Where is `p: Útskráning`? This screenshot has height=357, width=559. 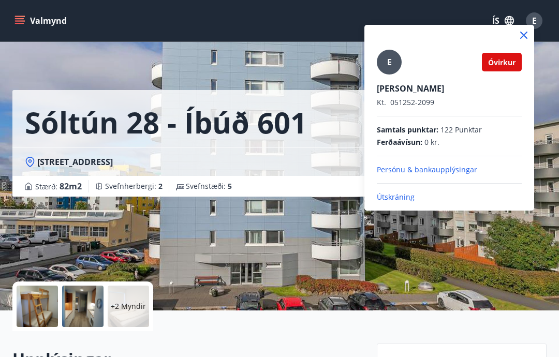 p: Útskráning is located at coordinates (449, 197).